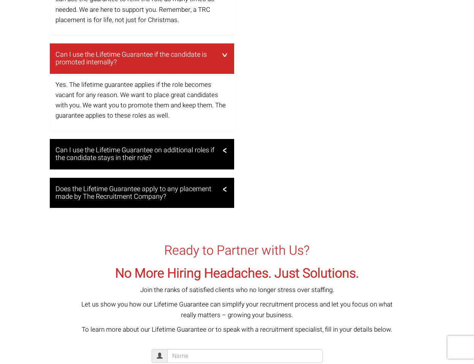 The height and width of the screenshot is (364, 474). What do you see at coordinates (142, 193) in the screenshot?
I see `a: Does the Lifetime Guarantee apply to any placement made by The Recruitment Company?` at bounding box center [142, 193].